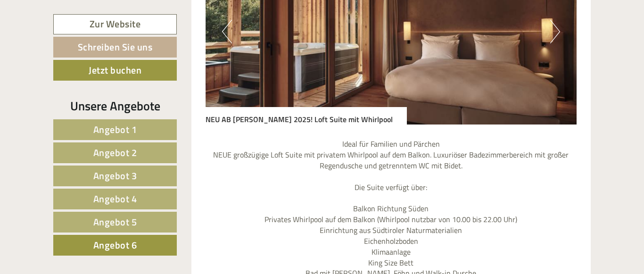 The width and height of the screenshot is (644, 274). What do you see at coordinates (115, 129) in the screenshot?
I see `span: Angebot 1` at bounding box center [115, 129].